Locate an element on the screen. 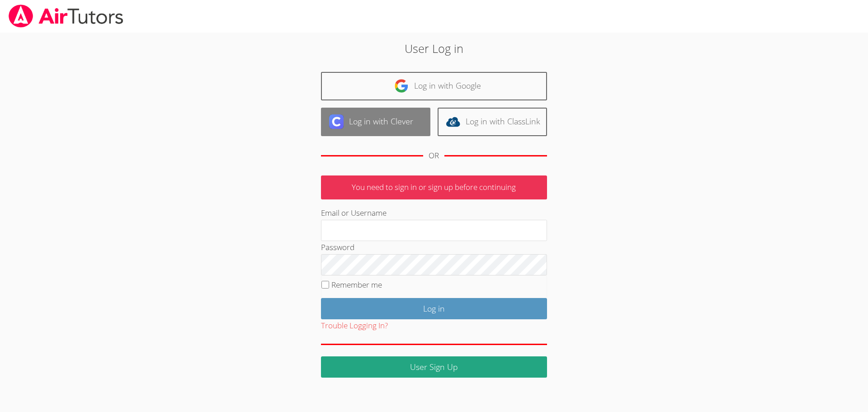 Image resolution: width=868 pixels, height=412 pixels. input: Log in is located at coordinates (434, 309).